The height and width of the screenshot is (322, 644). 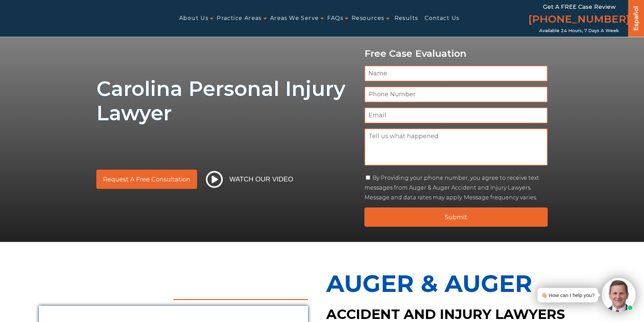 I want to click on a: Results, so click(x=406, y=18).